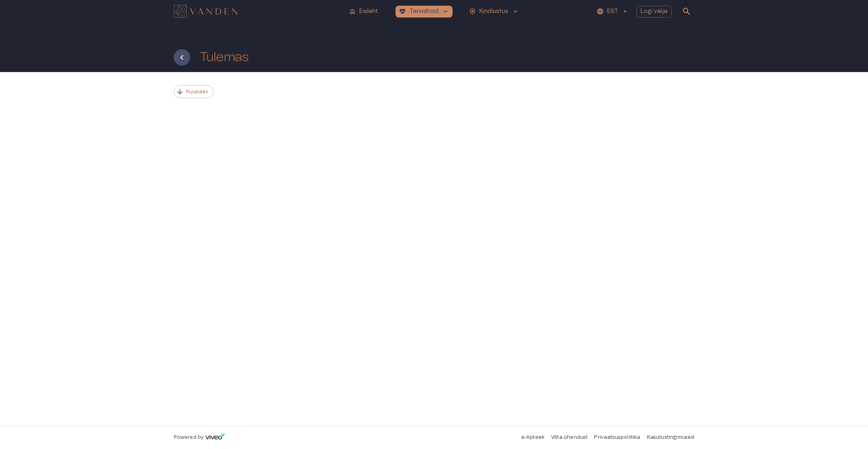 The height and width of the screenshot is (449, 868). I want to click on a: e-Apteek, so click(532, 437).